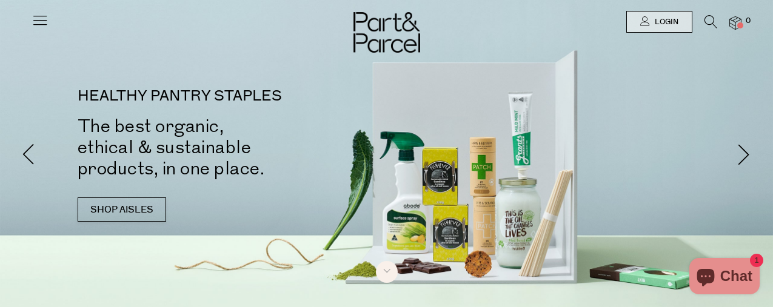  What do you see at coordinates (748, 21) in the screenshot?
I see `span: 0` at bounding box center [748, 21].